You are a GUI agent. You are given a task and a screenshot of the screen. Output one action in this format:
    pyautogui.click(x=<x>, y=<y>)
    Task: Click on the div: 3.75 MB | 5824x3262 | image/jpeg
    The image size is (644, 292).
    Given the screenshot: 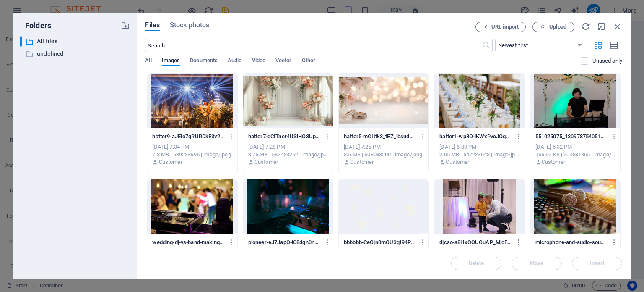 What is the action you would take?
    pyautogui.click(x=288, y=155)
    